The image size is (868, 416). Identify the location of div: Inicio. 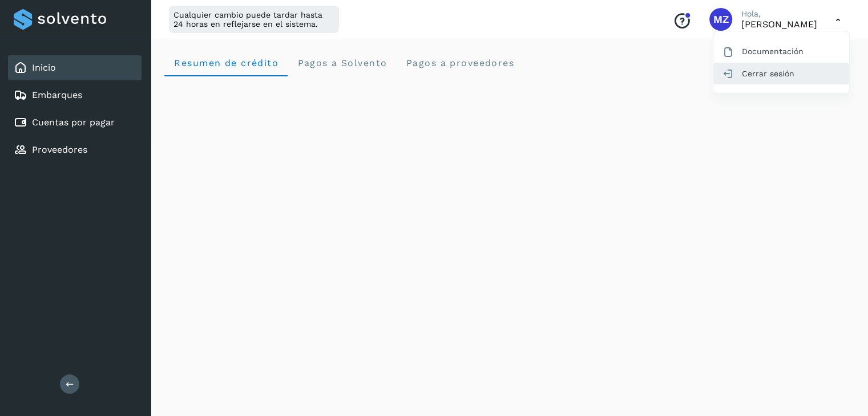
(75, 68).